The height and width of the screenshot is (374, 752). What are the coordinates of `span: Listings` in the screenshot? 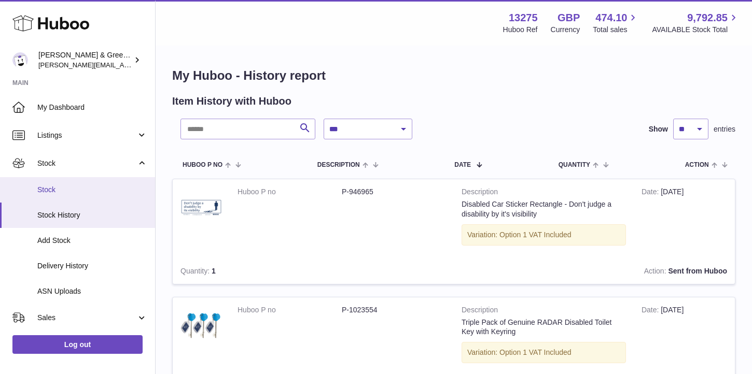 It's located at (87, 135).